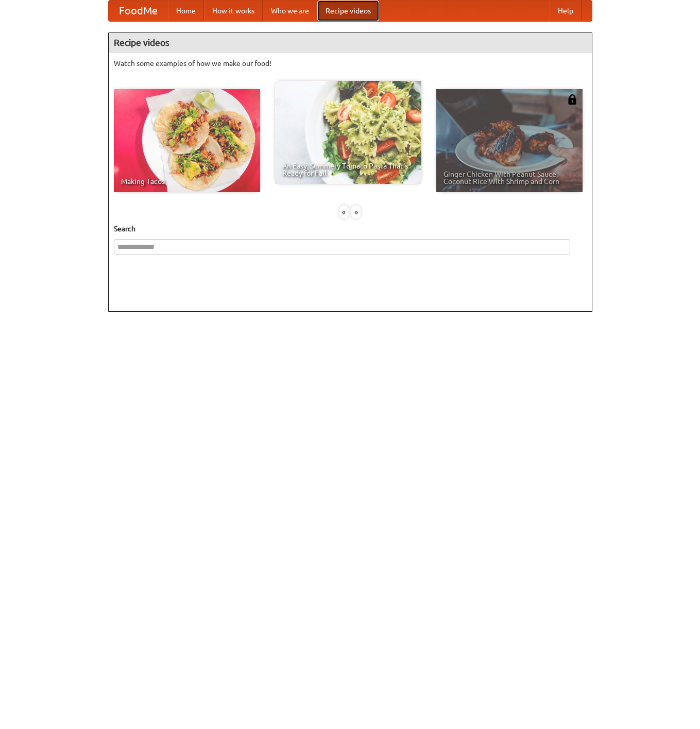 The width and height of the screenshot is (700, 729). What do you see at coordinates (350, 43) in the screenshot?
I see `h4: Recipe videos` at bounding box center [350, 43].